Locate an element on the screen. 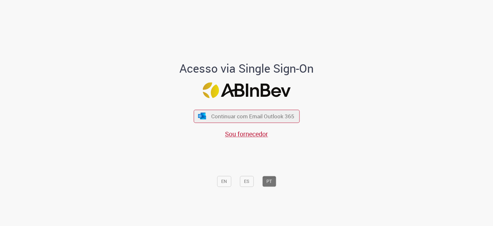 The height and width of the screenshot is (226, 493). span: Continuar com Email Outlook 365 is located at coordinates (253, 116).